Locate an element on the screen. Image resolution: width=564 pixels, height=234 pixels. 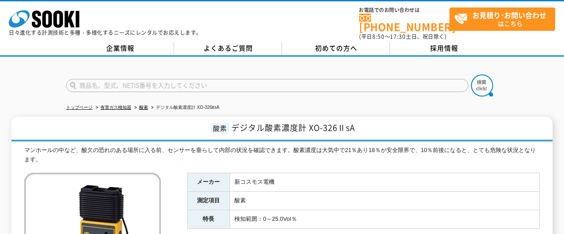
img: btn_search.png is located at coordinates (482, 86).